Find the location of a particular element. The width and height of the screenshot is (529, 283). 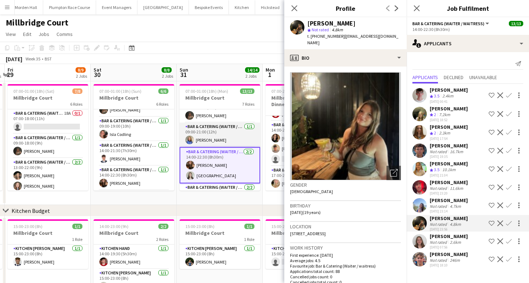

span: Fri is located at coordinates (10, 70).